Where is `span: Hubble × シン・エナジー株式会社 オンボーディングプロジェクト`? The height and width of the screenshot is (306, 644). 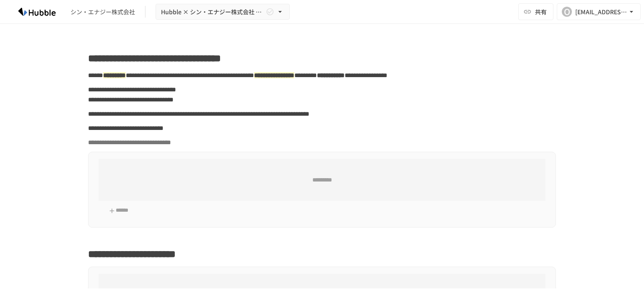 span: Hubble × シン・エナジー株式会社 オンボーディングプロジェクト is located at coordinates (213, 12).